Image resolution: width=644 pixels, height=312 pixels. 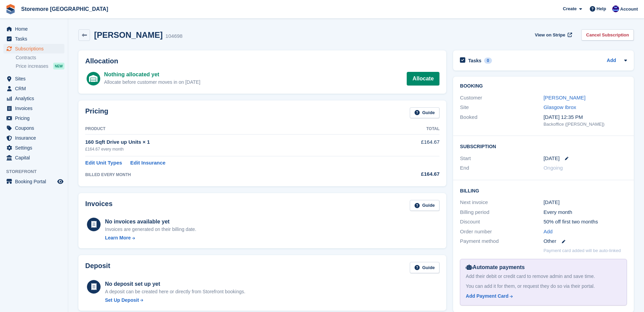 What do you see at coordinates (175, 300) in the screenshot?
I see `a: Set Up Deposit` at bounding box center [175, 300].